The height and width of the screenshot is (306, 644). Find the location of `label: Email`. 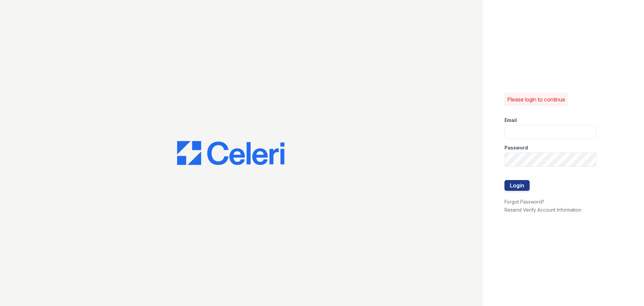

label: Email is located at coordinates (510, 120).